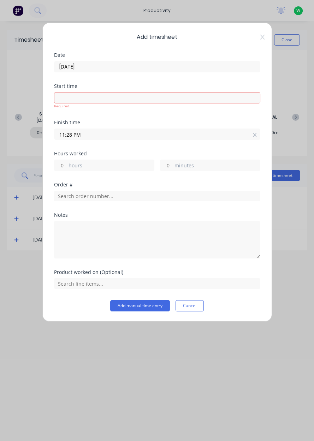 This screenshot has height=441, width=314. Describe the element at coordinates (217, 166) in the screenshot. I see `label: minutes` at that location.